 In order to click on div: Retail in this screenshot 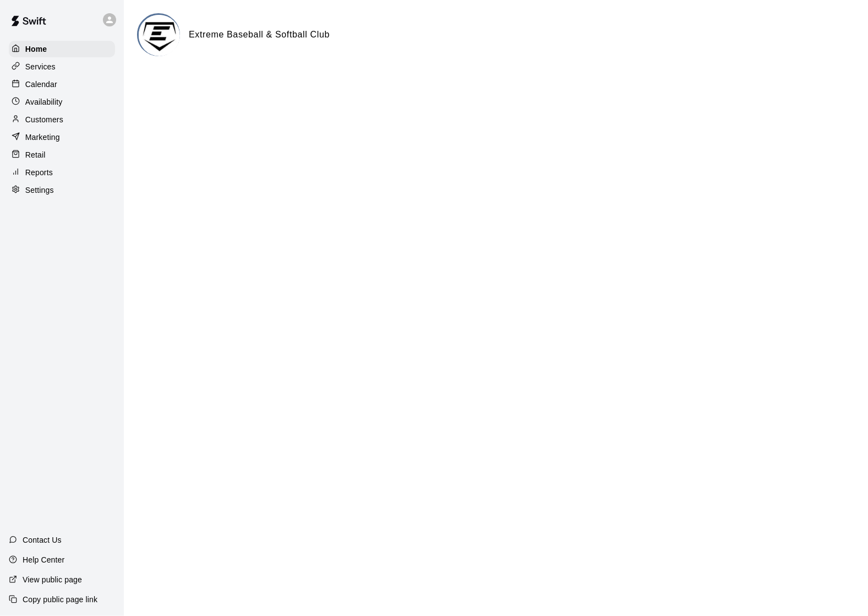, I will do `click(62, 155)`.